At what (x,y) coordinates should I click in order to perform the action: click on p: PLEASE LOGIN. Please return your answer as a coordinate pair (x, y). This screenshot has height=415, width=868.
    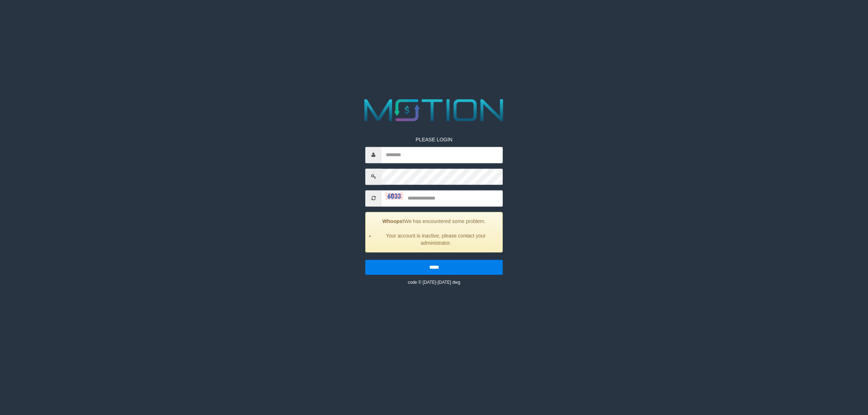
    Looking at the image, I should click on (434, 139).